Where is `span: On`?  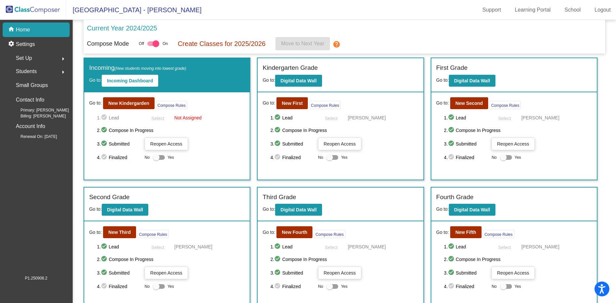
span: On is located at coordinates (165, 44).